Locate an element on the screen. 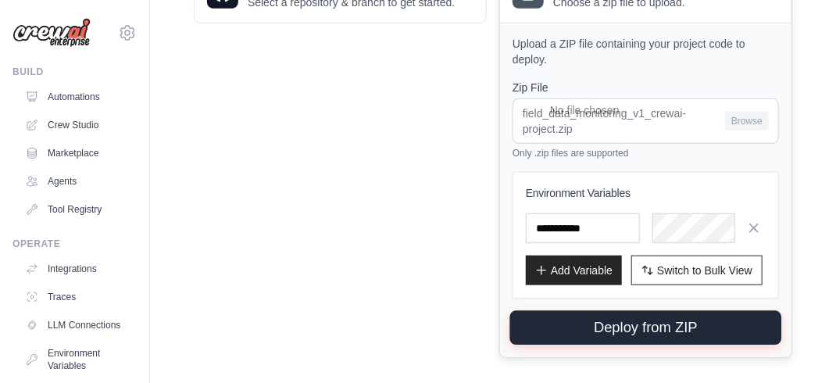 Image resolution: width=836 pixels, height=383 pixels. a: Integrations is located at coordinates (77, 269).